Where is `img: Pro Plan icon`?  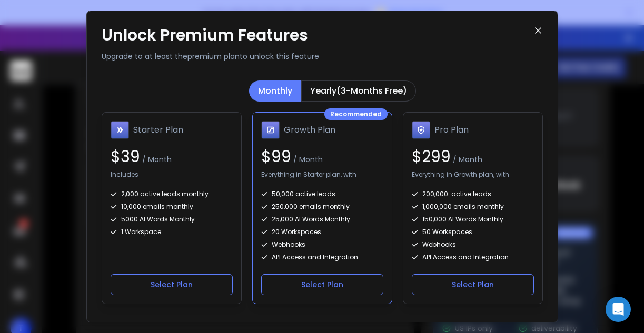
img: Pro Plan icon is located at coordinates (421, 130).